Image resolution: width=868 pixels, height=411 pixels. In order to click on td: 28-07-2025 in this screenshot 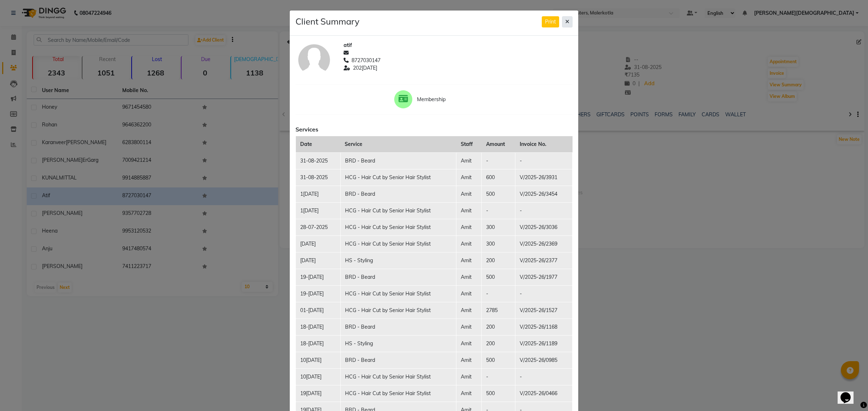, I will do `click(319, 227)`.